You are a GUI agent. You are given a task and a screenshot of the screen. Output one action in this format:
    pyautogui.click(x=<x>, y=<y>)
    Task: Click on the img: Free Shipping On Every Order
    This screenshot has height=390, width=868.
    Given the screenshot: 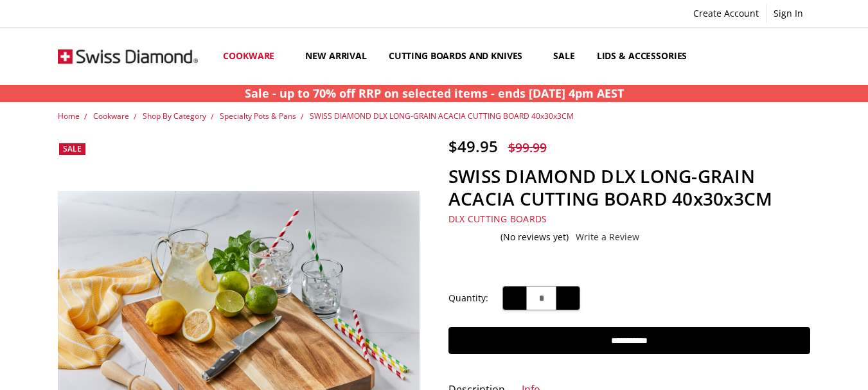 What is the action you would take?
    pyautogui.click(x=128, y=56)
    